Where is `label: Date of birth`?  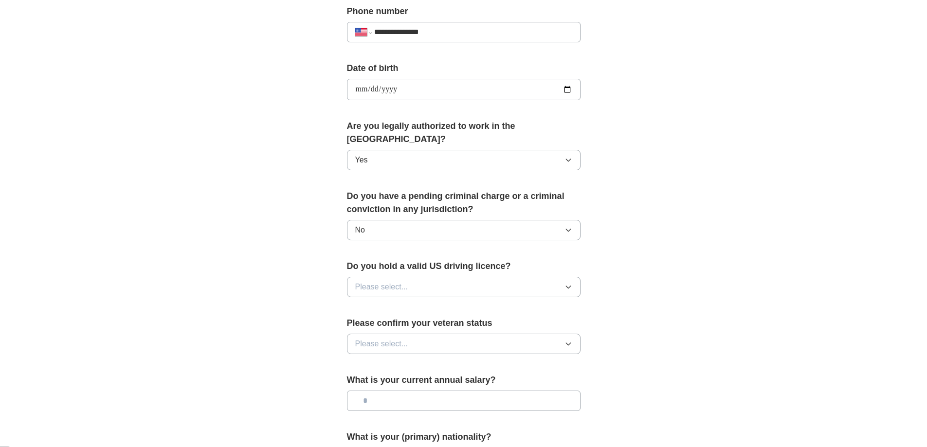
label: Date of birth is located at coordinates (464, 68).